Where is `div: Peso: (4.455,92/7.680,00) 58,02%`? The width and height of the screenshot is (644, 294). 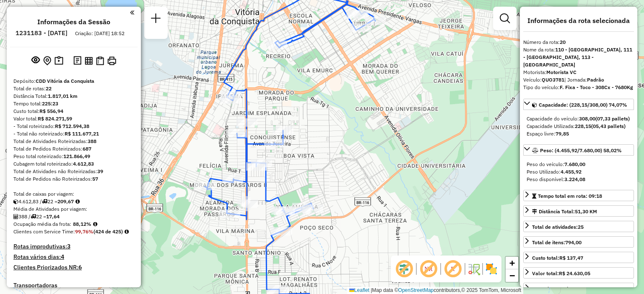
div: Peso: (4.455,92/7.680,00) 58,02% is located at coordinates (579, 172).